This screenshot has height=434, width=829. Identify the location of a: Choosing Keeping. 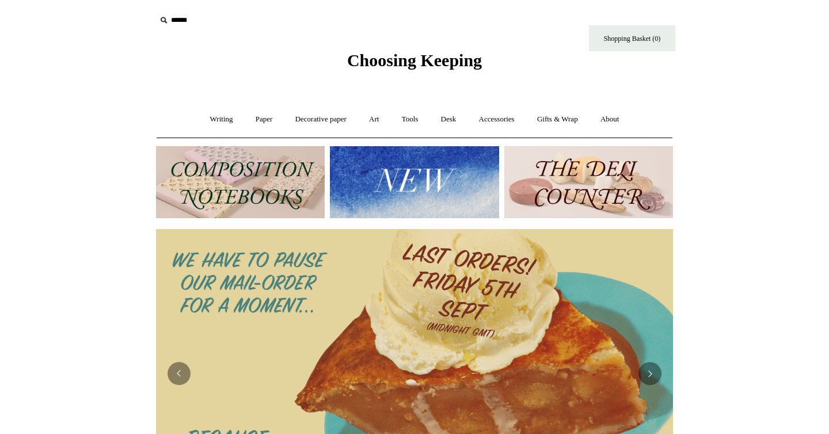
(414, 64).